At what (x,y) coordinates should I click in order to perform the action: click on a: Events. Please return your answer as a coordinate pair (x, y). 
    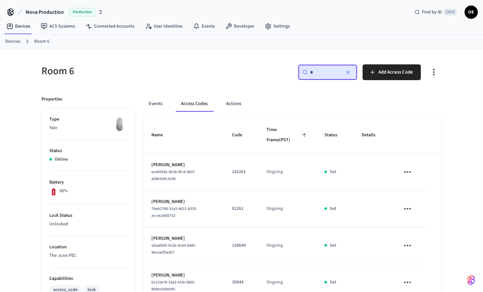
    Looking at the image, I should click on (204, 26).